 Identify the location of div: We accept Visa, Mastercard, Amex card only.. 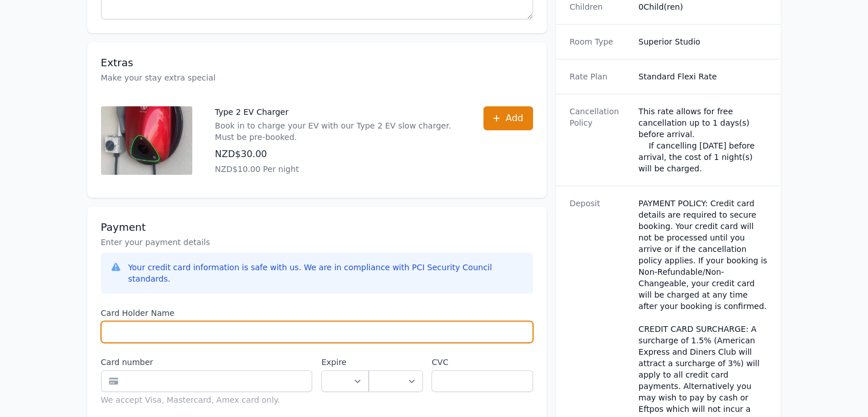
(207, 400).